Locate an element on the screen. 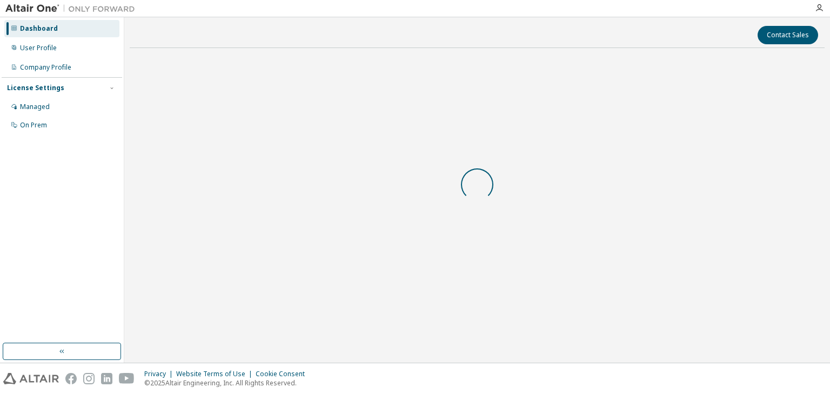  div: Dashboard is located at coordinates (39, 29).